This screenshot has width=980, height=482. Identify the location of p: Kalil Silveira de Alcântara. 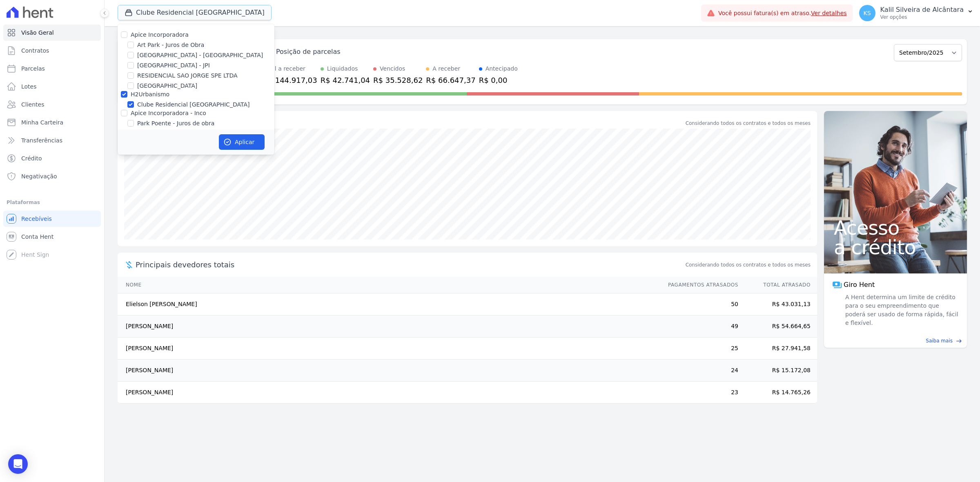
(922, 10).